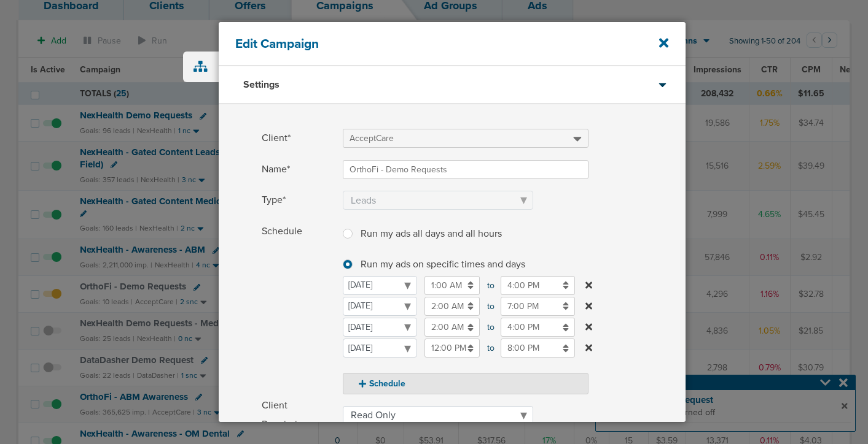 The width and height of the screenshot is (868, 444). I want to click on select: Type*, so click(438, 200).